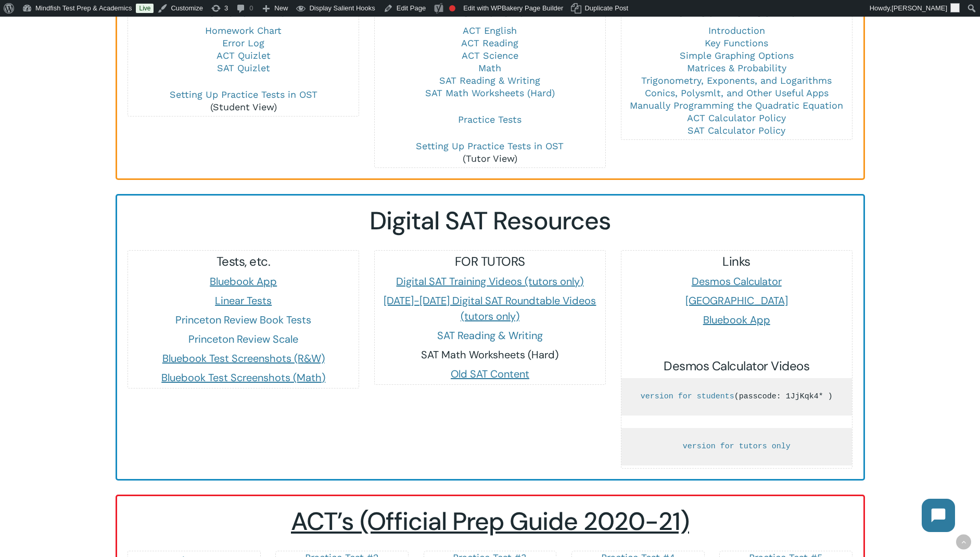  Describe the element at coordinates (490, 152) in the screenshot. I see `p: (Tutor View)` at that location.